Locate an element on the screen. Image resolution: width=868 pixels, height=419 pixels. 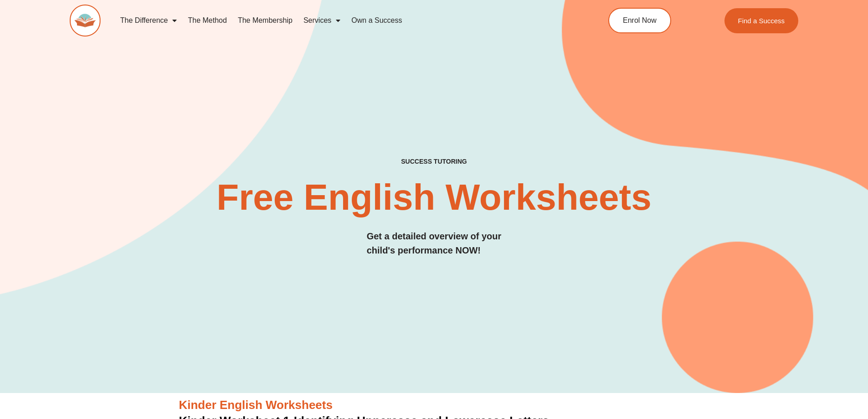
nav: Menu is located at coordinates (341, 21).